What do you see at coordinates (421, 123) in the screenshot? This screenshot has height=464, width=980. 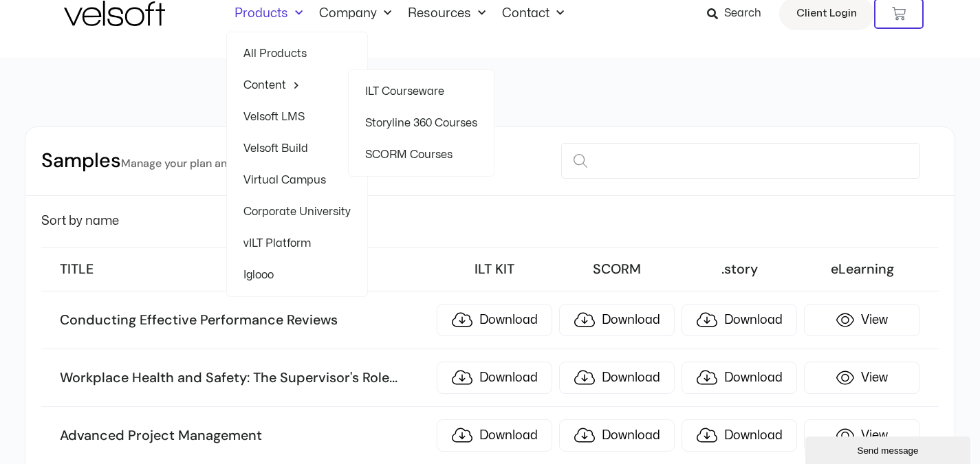 I see `ul: ContentMenu Toggle` at bounding box center [421, 123].